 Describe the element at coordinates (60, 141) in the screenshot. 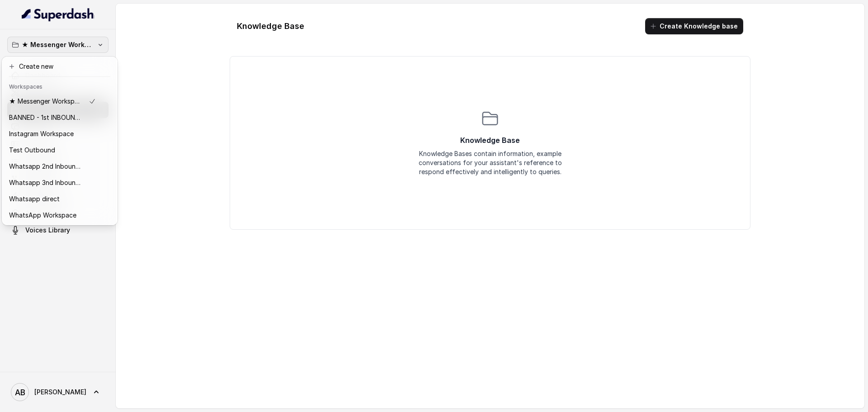

I see `div: ★ Messenger Workspace` at that location.